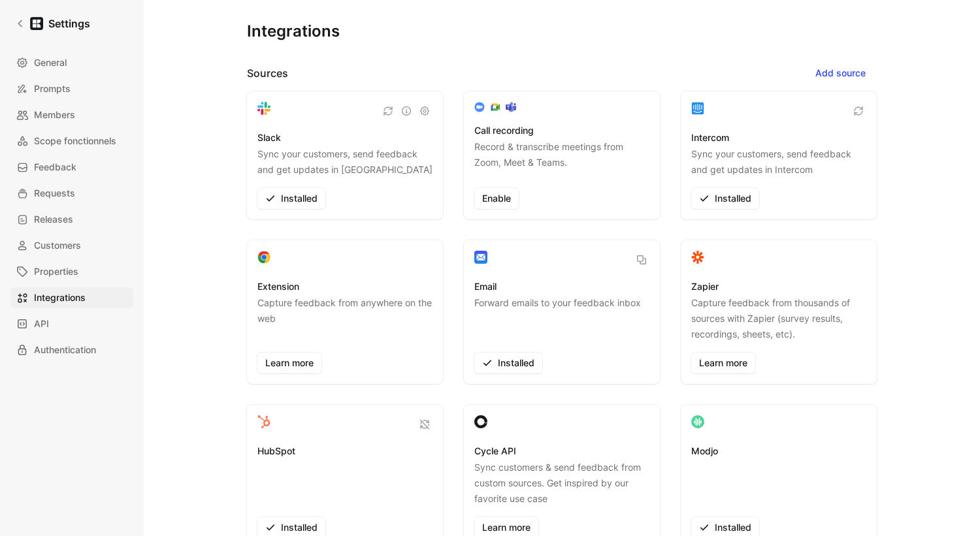 This screenshot has height=536, width=980. Describe the element at coordinates (497, 199) in the screenshot. I see `span: Enable` at that location.